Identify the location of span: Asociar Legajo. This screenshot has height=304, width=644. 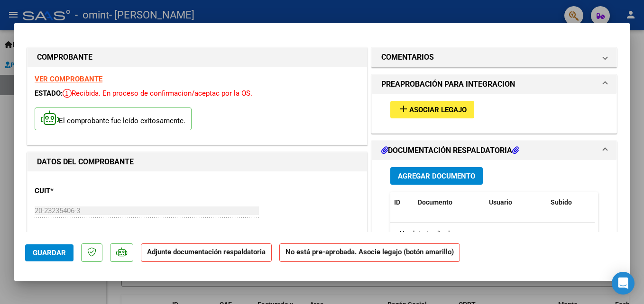
(438, 110).